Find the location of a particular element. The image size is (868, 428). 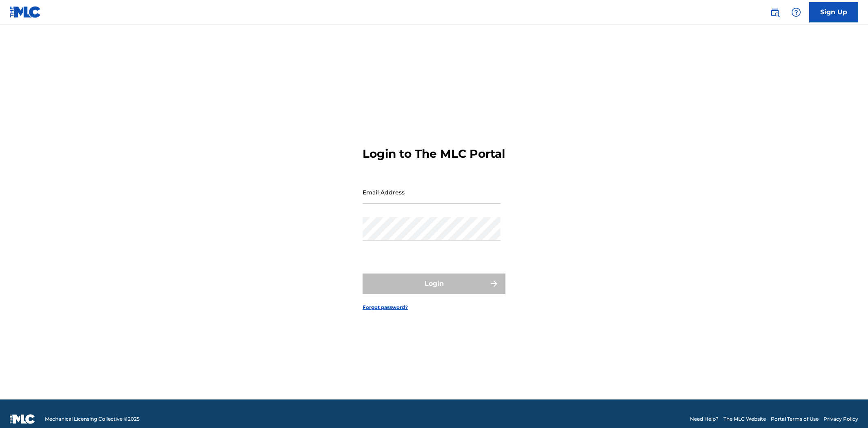

img: MLC Logo is located at coordinates (25, 12).